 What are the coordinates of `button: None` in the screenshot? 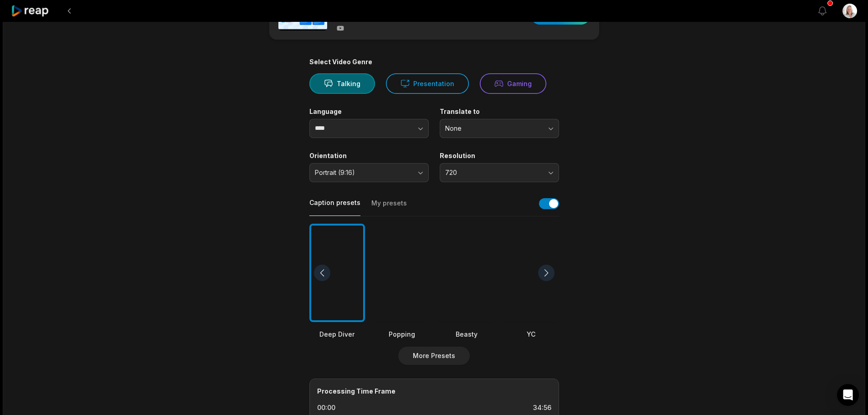 It's located at (500, 128).